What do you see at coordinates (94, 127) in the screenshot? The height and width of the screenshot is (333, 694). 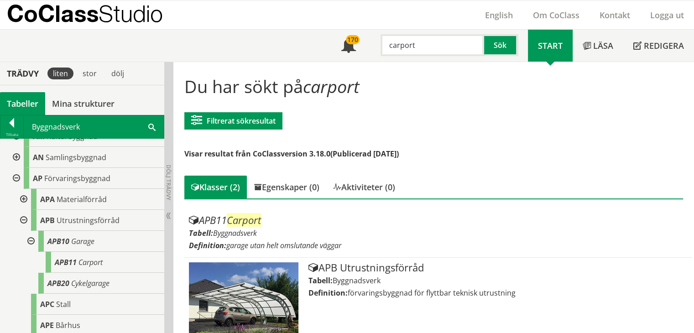 I see `div: Byggnadsverk` at bounding box center [94, 127].